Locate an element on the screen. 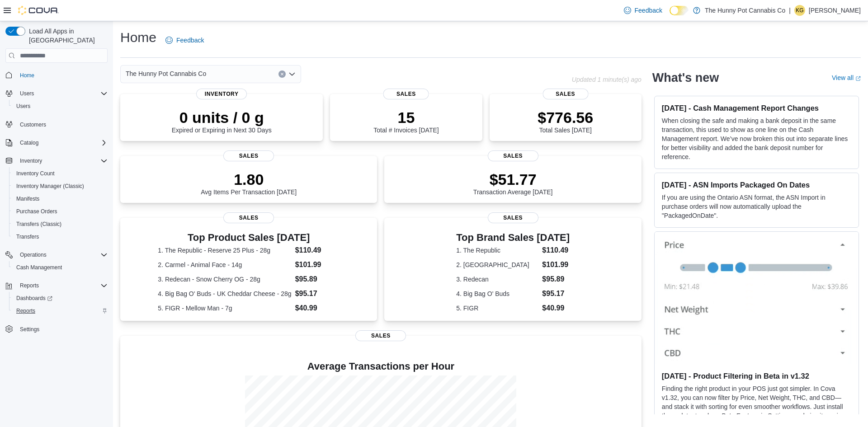  button: Transfers is located at coordinates (60, 237).